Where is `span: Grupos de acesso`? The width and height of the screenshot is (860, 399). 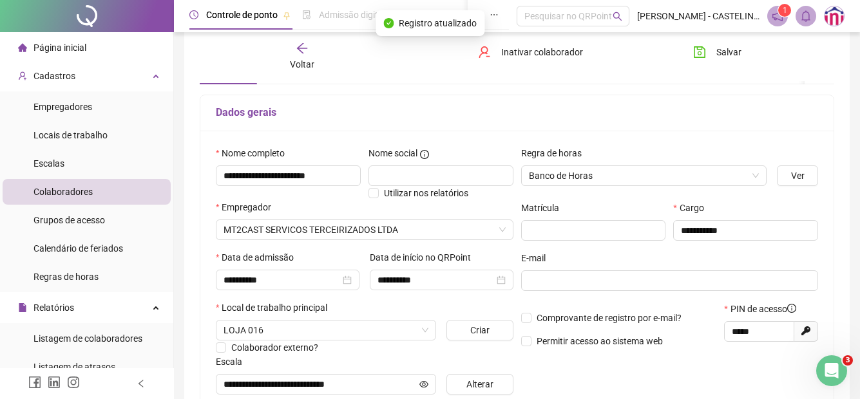 span: Grupos de acesso is located at coordinates (69, 220).